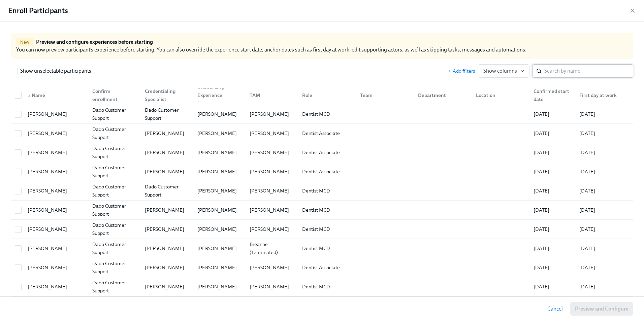 The image size is (644, 321). What do you see at coordinates (441, 95) in the screenshot?
I see `div: Department` at bounding box center [441, 95].